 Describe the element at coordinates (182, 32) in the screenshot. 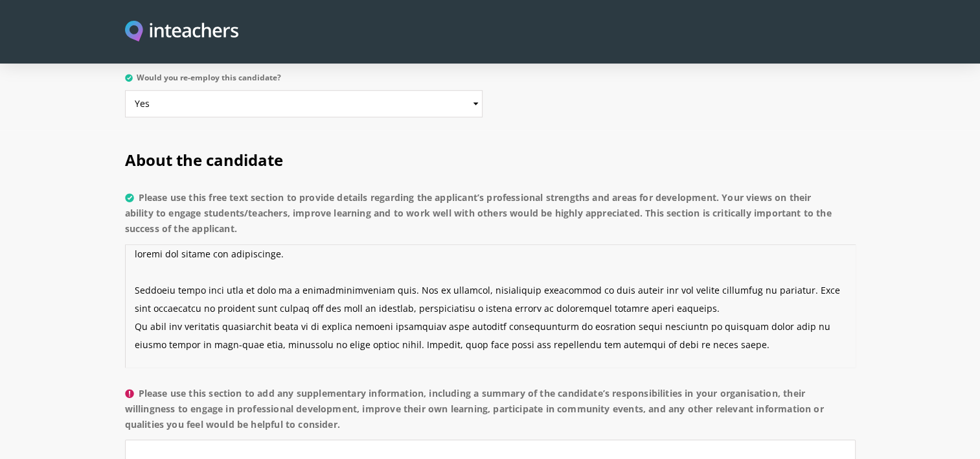

I see `img: Inteachers` at that location.